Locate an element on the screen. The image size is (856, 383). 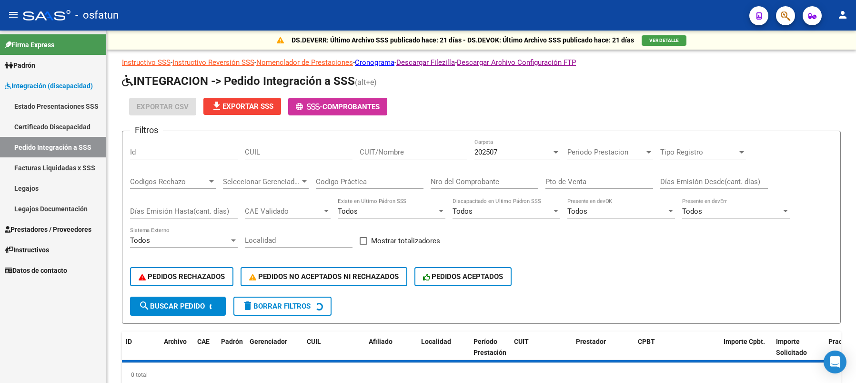
span: Localidad is located at coordinates (436, 341).